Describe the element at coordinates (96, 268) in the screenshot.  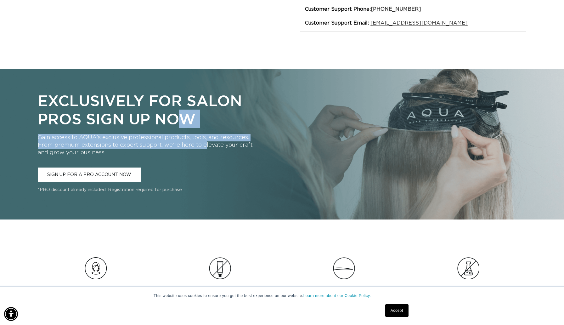
I see `img: Hair_Icon_a70f8c6f-f1c4-41e1-8dbd-f323a2e654e6.png` at that location.